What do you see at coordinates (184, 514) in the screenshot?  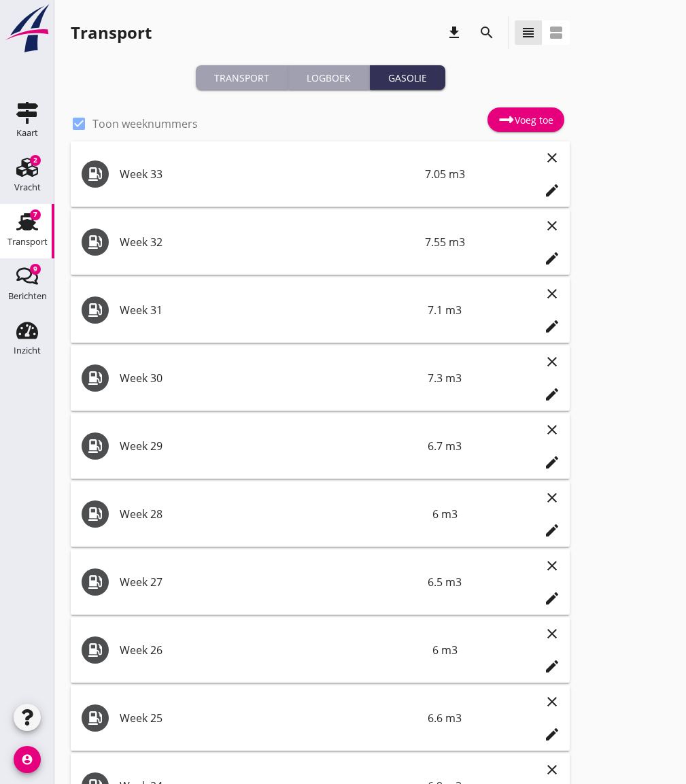 I see `span: Week 28` at bounding box center [184, 514].